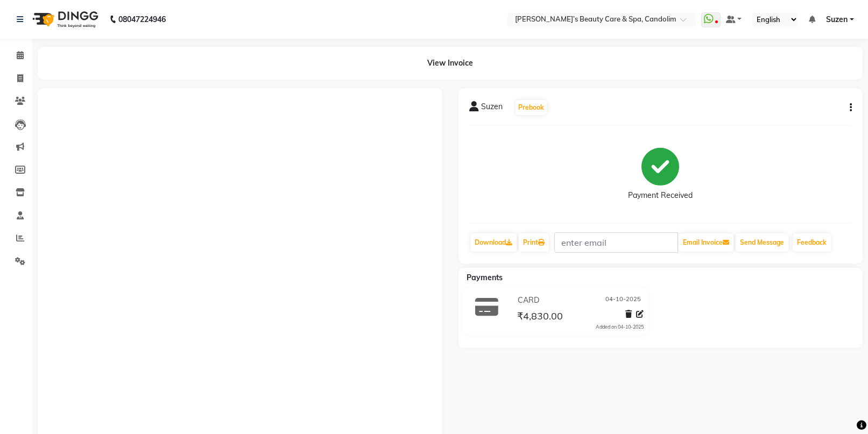 The image size is (868, 434). I want to click on span: ₹4,830.00, so click(539, 318).